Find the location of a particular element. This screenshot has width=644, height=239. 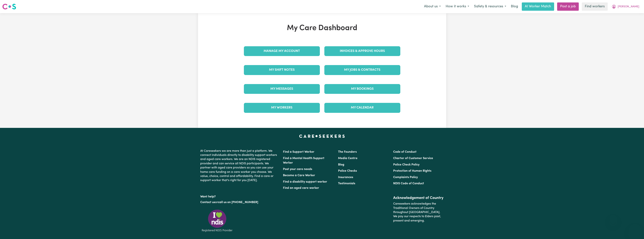

h2: Acknowledgement of Country is located at coordinates (419, 198).